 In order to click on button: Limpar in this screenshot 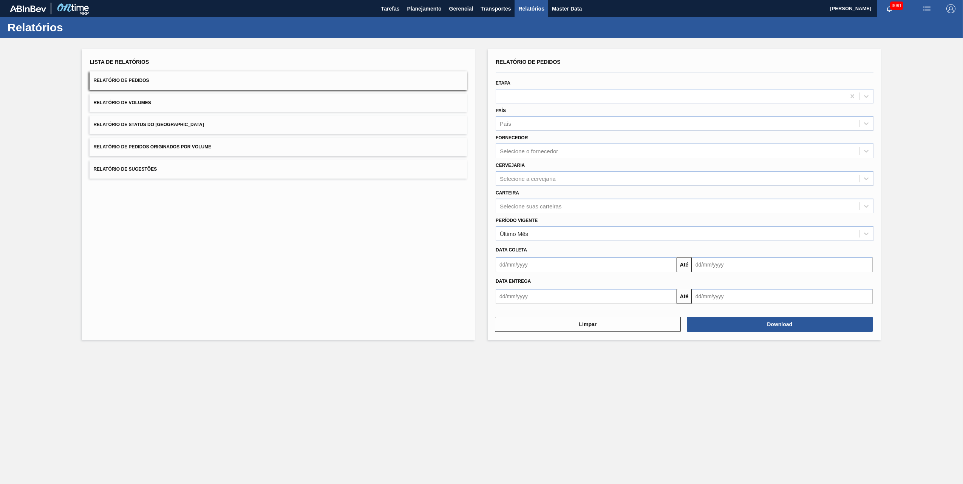, I will do `click(588, 324)`.